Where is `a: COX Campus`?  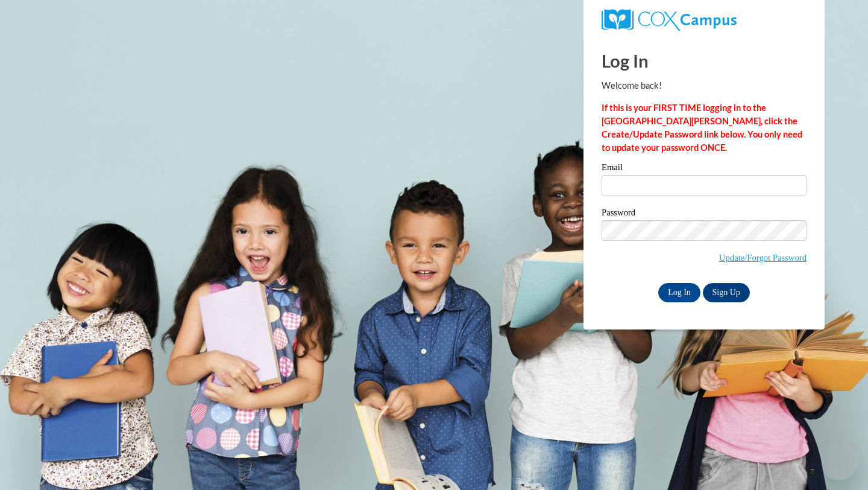
a: COX Campus is located at coordinates (704, 20).